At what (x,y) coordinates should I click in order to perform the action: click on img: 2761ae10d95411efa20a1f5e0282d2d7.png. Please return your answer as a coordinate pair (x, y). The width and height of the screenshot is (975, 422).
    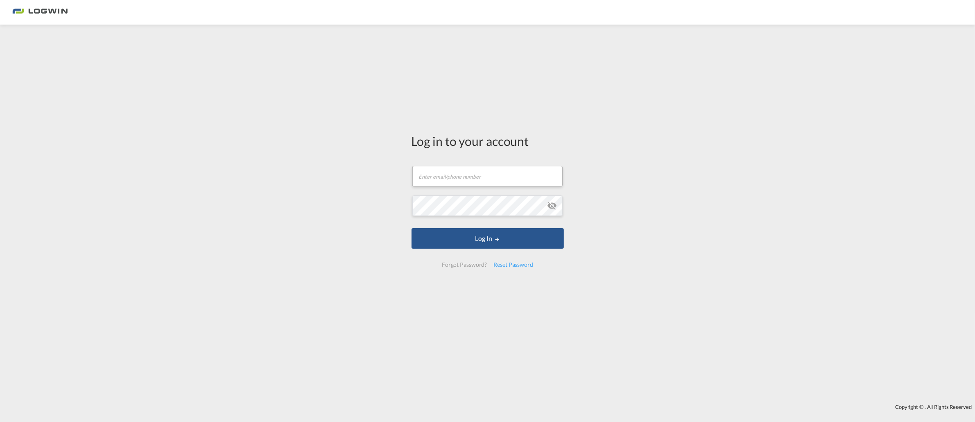
    Looking at the image, I should click on (40, 12).